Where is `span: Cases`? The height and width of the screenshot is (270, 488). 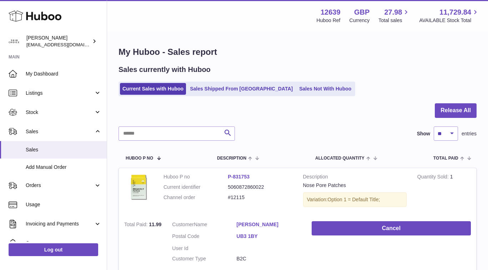 span: Cases is located at coordinates (63, 243).